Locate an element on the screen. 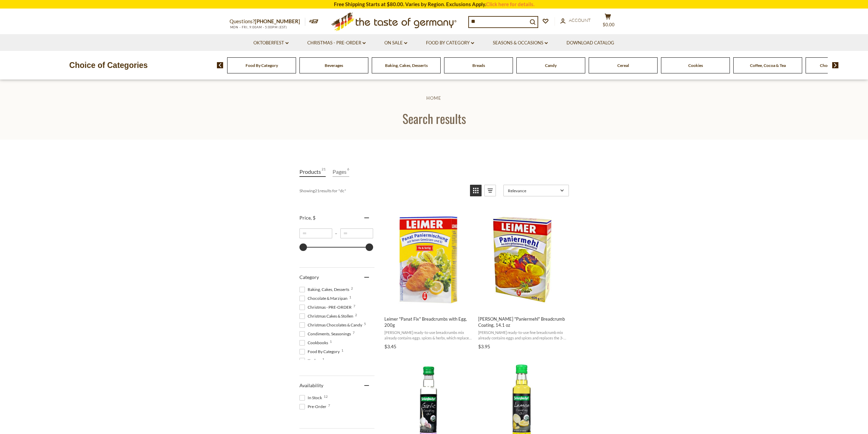  a: Home is located at coordinates (434, 98).